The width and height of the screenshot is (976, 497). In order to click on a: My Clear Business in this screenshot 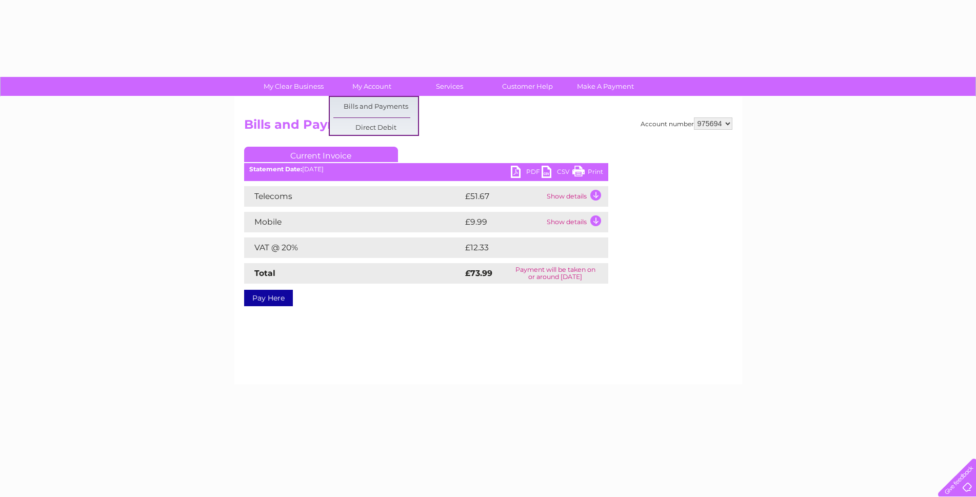, I will do `click(293, 86)`.